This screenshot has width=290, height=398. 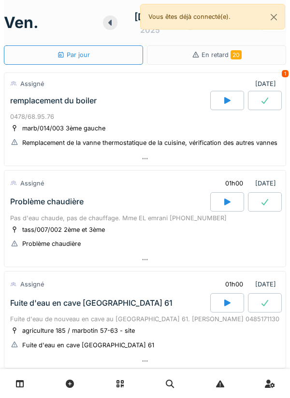 What do you see at coordinates (150, 30) in the screenshot?
I see `div: 2025` at bounding box center [150, 30].